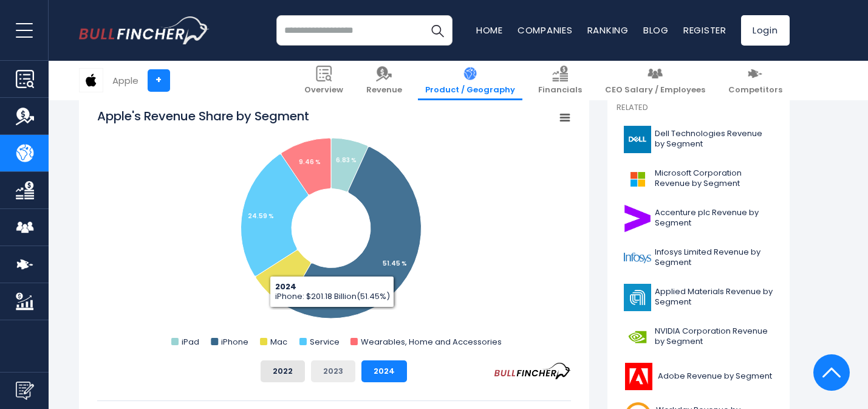  What do you see at coordinates (144, 30) in the screenshot?
I see `a: Go to homepage` at bounding box center [144, 30].